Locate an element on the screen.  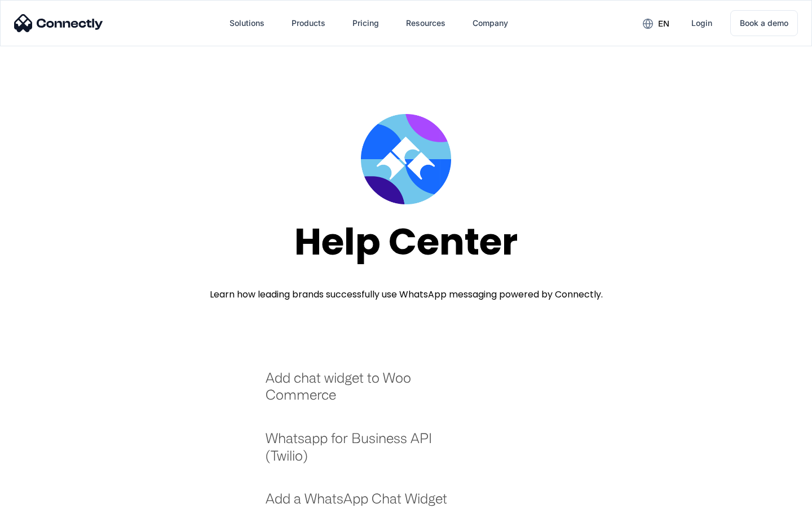
div: Resources is located at coordinates (426, 23).